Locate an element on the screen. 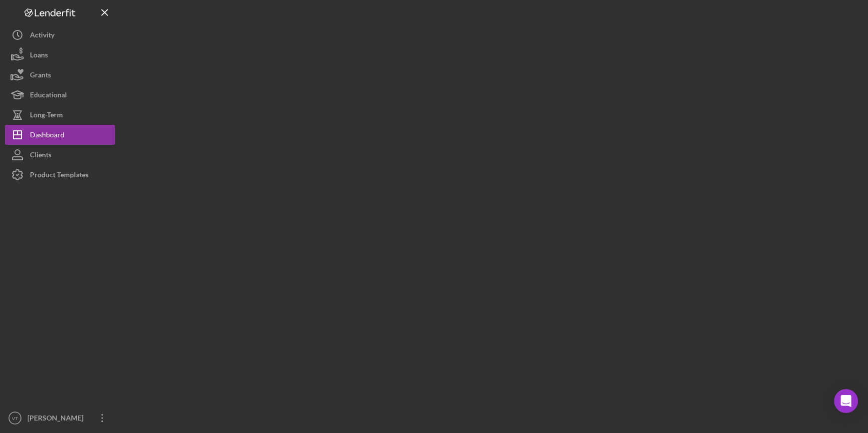  button: Loans is located at coordinates (60, 55).